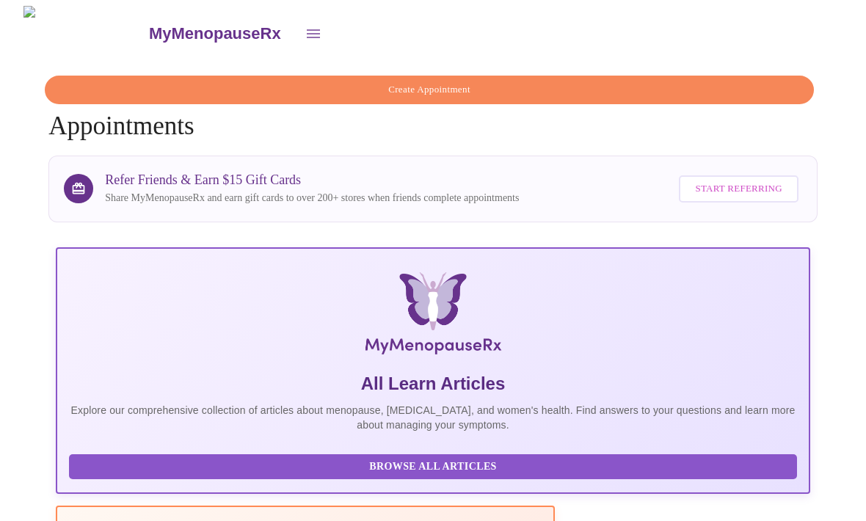 Image resolution: width=866 pixels, height=521 pixels. Describe the element at coordinates (221, 34) in the screenshot. I see `a: MyMenopauseRx` at that location.